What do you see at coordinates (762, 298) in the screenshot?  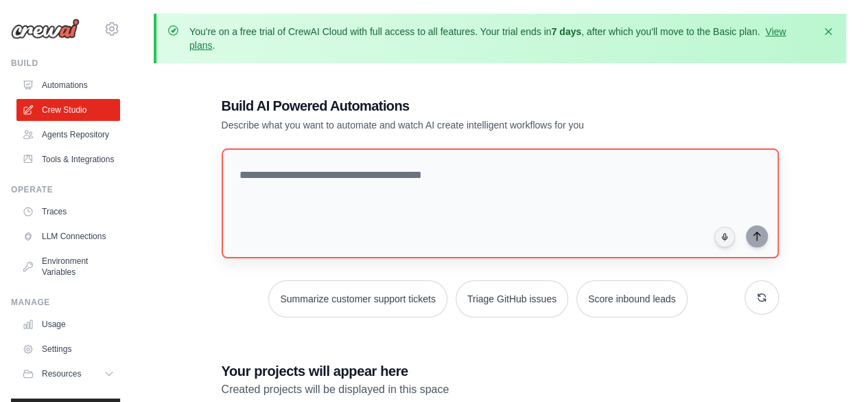 I see `button: Get new suggestions` at bounding box center [762, 298].